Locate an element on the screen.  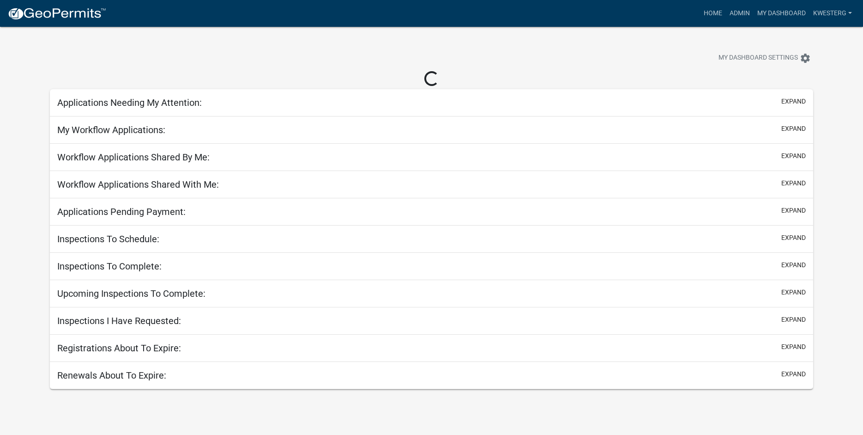
h5: Inspections To Complete: is located at coordinates (109, 266).